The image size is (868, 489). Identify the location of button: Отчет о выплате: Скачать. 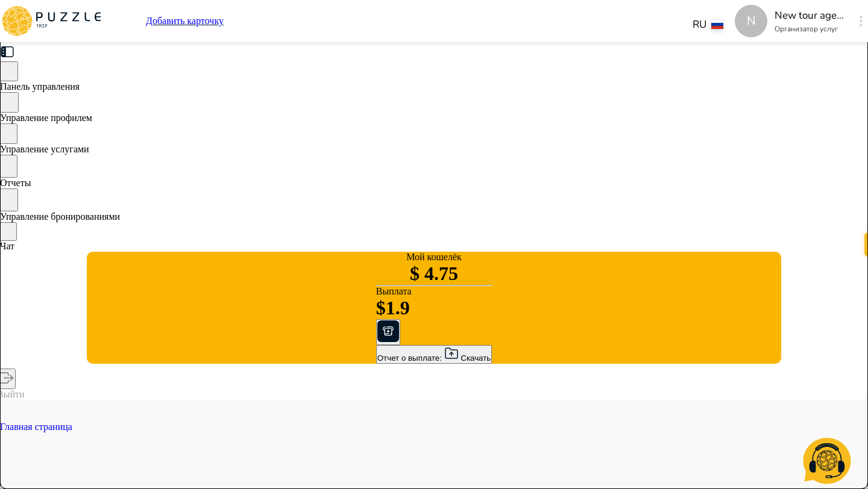
(434, 354).